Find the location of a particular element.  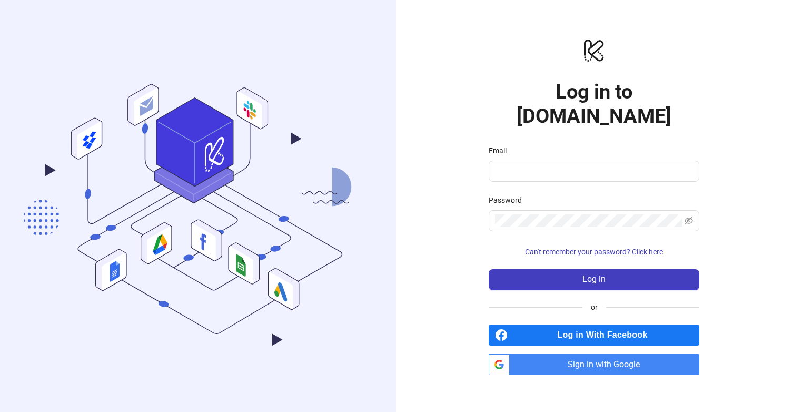

a: Log in With Facebook is located at coordinates (594, 335).